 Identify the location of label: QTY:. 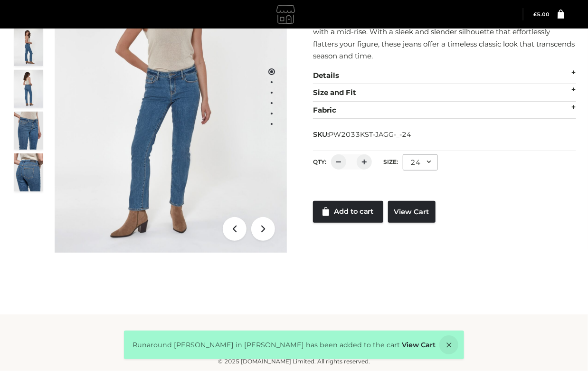
(320, 161).